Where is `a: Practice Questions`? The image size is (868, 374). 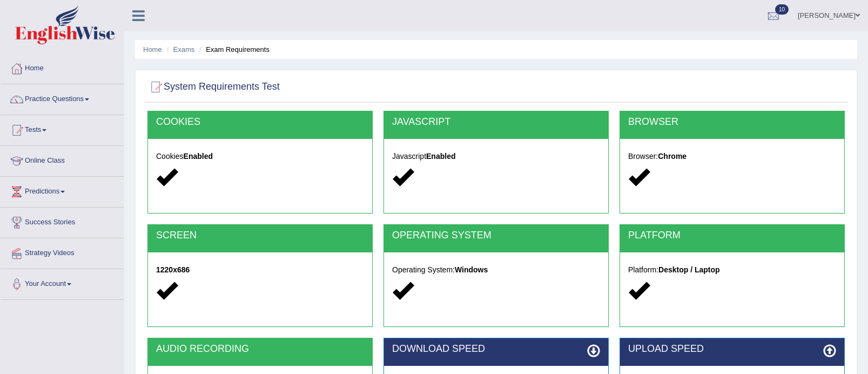
a: Practice Questions is located at coordinates (62, 98).